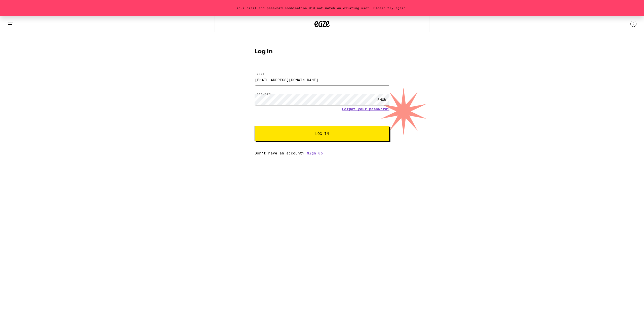  Describe the element at coordinates (322, 134) in the screenshot. I see `button: Log In` at that location.